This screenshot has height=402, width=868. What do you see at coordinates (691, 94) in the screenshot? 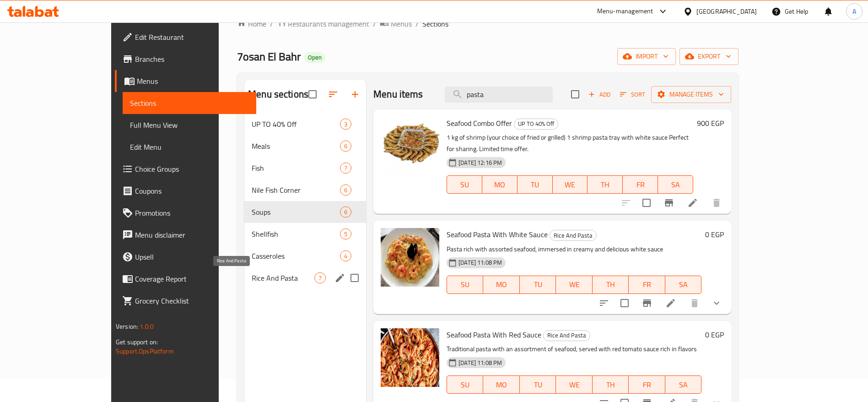
I see `button: Manage items` at bounding box center [691, 94].